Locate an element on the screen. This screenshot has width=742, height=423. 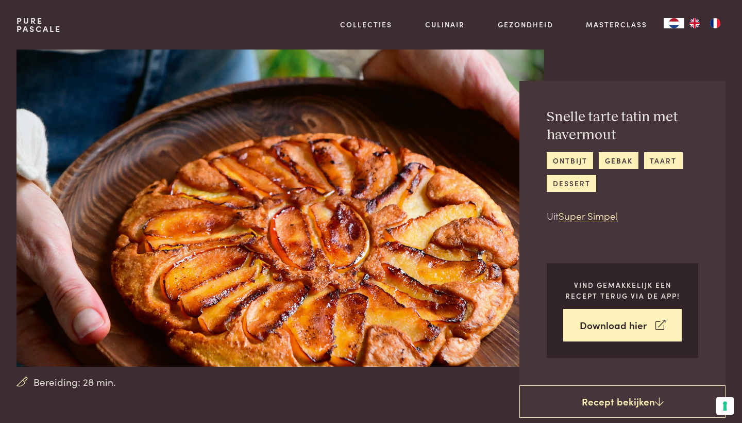
span: Bereiding: 28 min. is located at coordinates (75, 381).